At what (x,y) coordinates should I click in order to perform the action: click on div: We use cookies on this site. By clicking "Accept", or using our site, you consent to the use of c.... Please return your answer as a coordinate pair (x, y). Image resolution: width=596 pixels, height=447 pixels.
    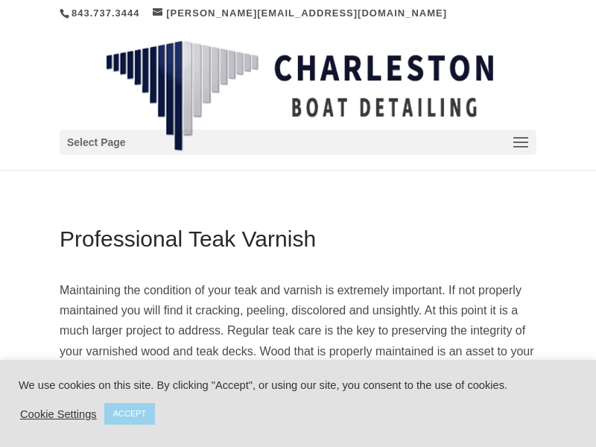
    Looking at the image, I should click on (298, 385).